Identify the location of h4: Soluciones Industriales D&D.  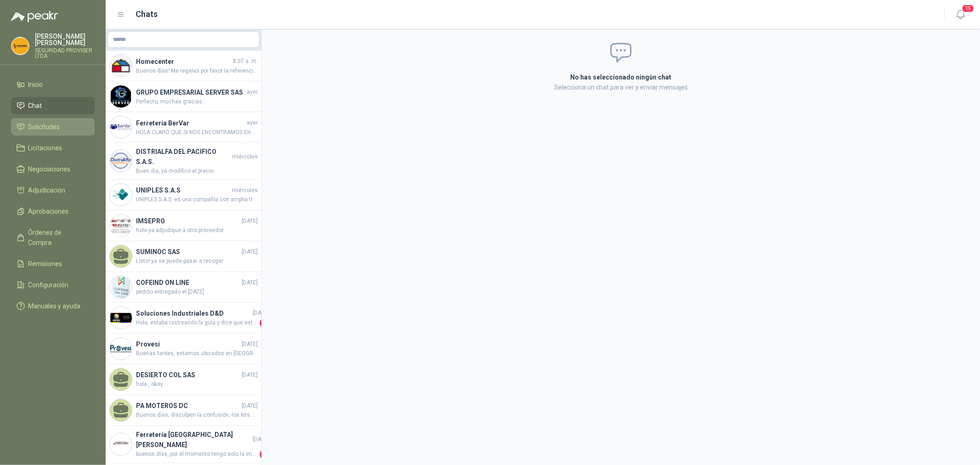
(193, 313).